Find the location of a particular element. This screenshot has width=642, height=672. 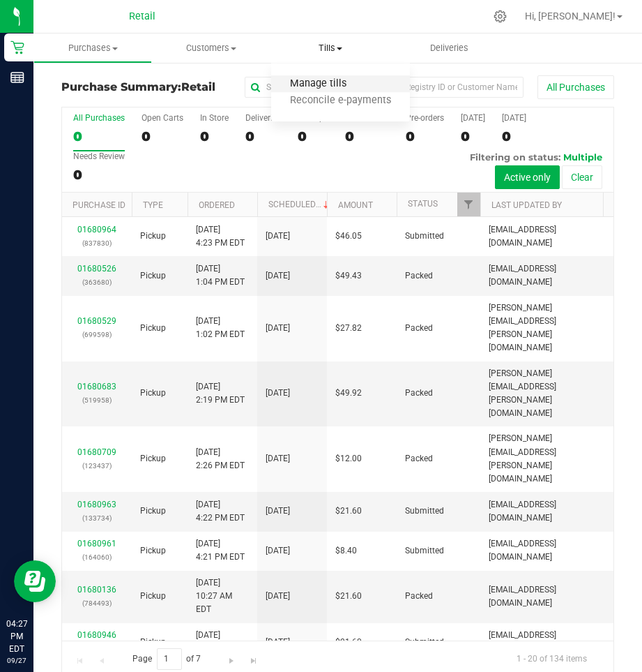

inline-svg: Reports is located at coordinates (18, 77).